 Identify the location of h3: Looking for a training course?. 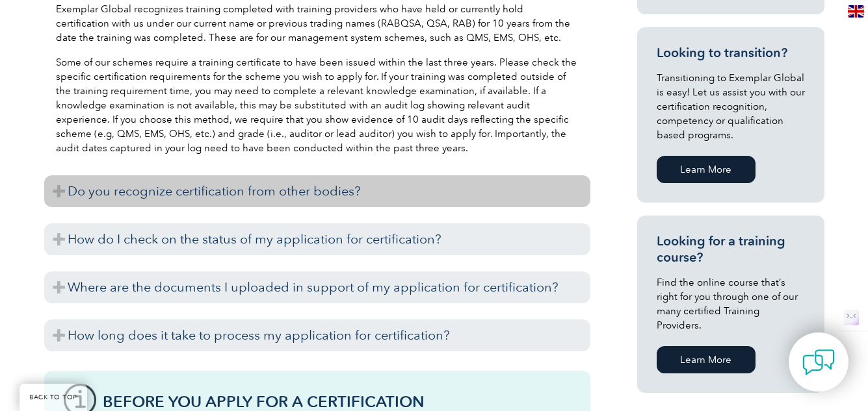
(730, 250).